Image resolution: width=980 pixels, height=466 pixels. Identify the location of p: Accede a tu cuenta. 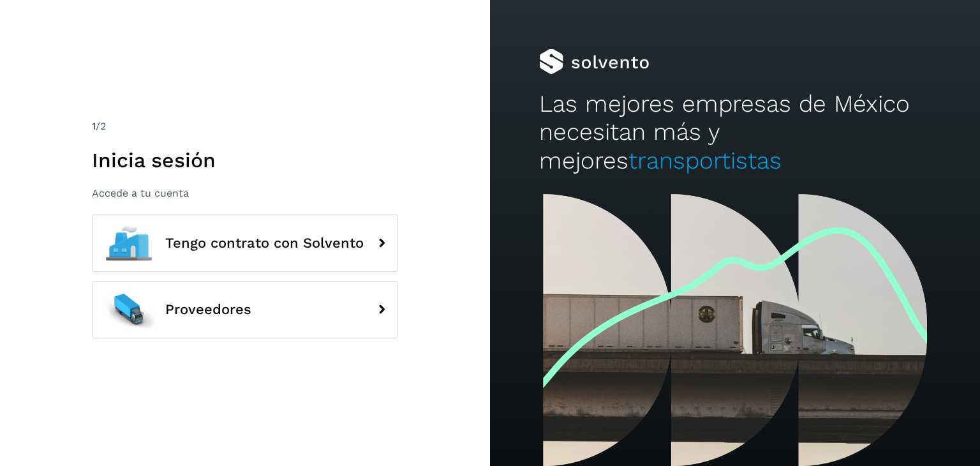
(245, 193).